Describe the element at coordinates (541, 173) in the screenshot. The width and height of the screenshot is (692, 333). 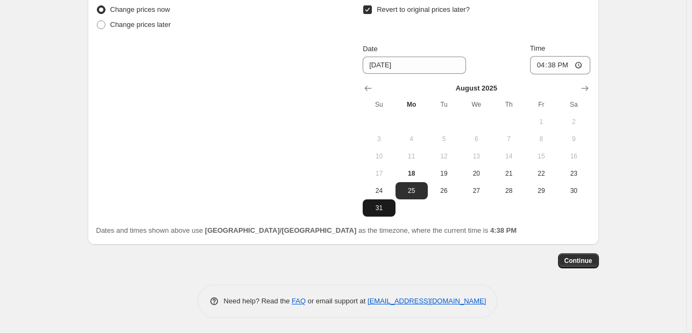
I see `button: Friday August 22 2025` at that location.